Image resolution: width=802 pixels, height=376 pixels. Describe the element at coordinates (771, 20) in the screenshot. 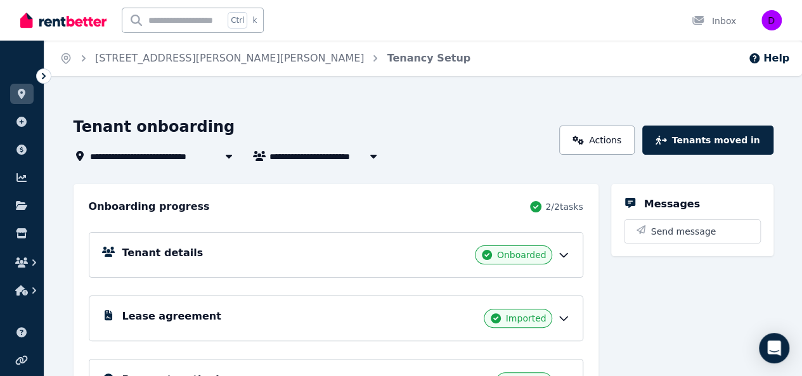

I see `img: dalrympleroad399@gmail.com` at that location.